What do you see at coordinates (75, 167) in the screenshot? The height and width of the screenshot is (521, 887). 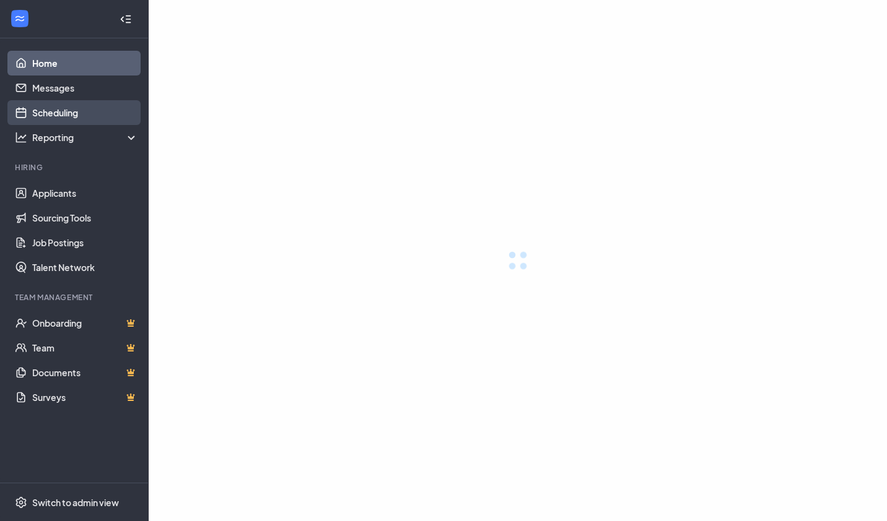 I see `div: Hiring` at bounding box center [75, 167].